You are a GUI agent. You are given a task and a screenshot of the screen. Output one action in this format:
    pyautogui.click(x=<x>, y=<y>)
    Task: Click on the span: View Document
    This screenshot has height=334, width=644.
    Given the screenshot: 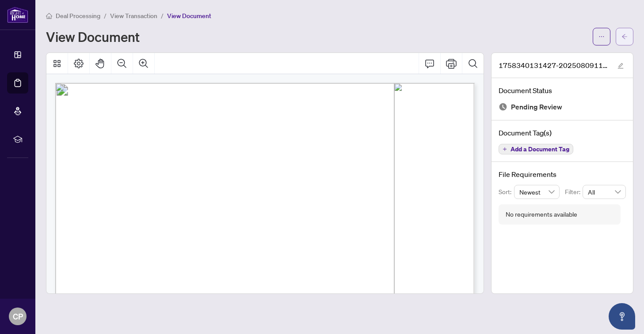 What is the action you would take?
    pyautogui.click(x=189, y=16)
    